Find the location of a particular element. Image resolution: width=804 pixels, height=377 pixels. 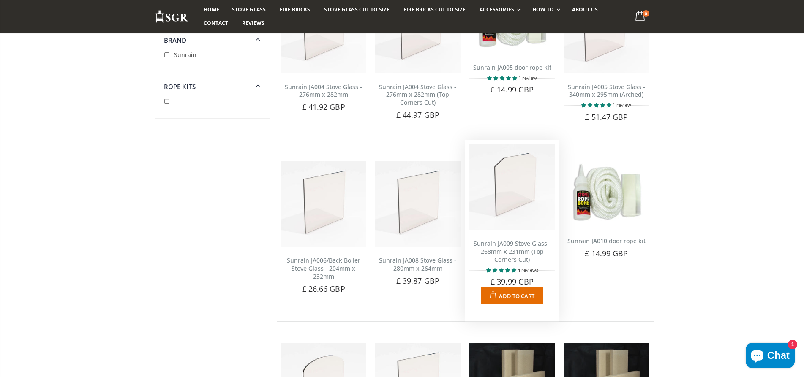

a: Contact is located at coordinates (216, 23).